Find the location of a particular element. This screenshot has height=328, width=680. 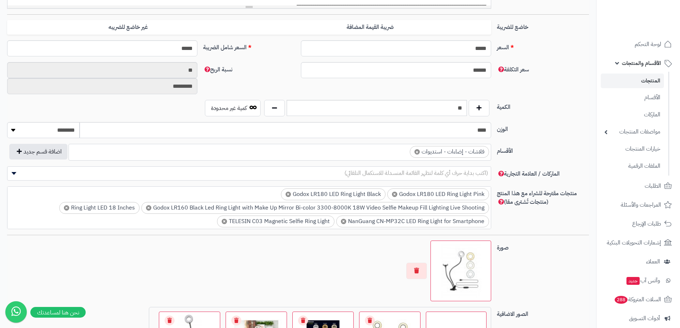

span: (اكتب بداية حرف أي كلمة لتظهر القائمة المنسدلة للاستكمال التلقائي) is located at coordinates (416, 173).